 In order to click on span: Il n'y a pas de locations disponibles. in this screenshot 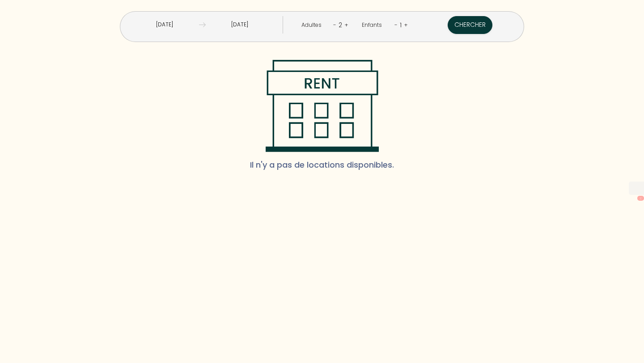, I will do `click(322, 165)`.